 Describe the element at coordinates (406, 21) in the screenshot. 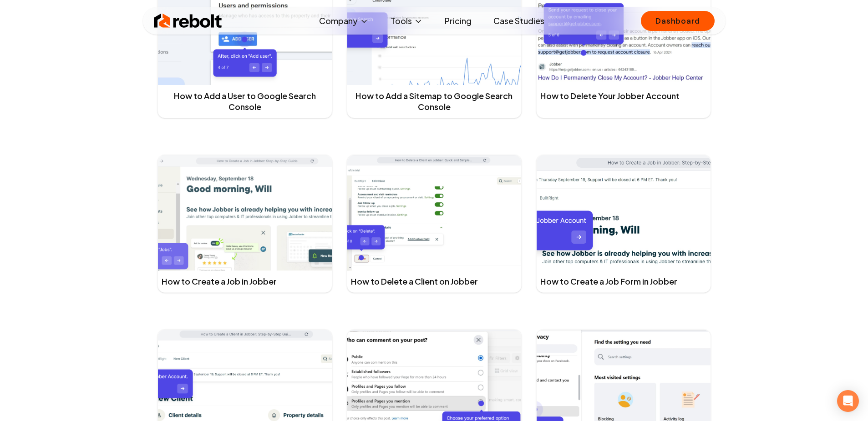

I see `button: Tools` at that location.